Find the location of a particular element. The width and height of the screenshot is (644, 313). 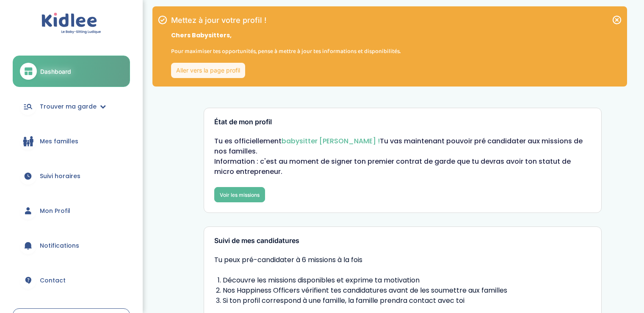

span: Mes familles is located at coordinates (58, 141).